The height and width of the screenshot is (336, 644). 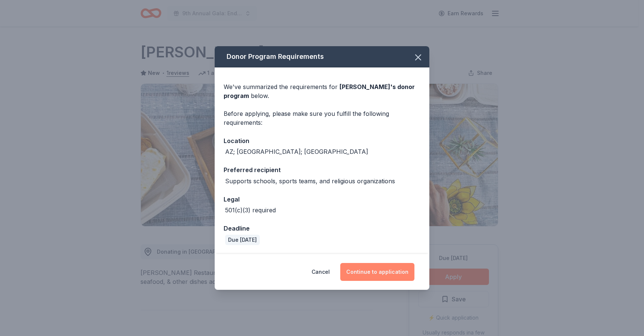 I want to click on div: Supports schools, sports teams, and religious organizations, so click(x=310, y=181).